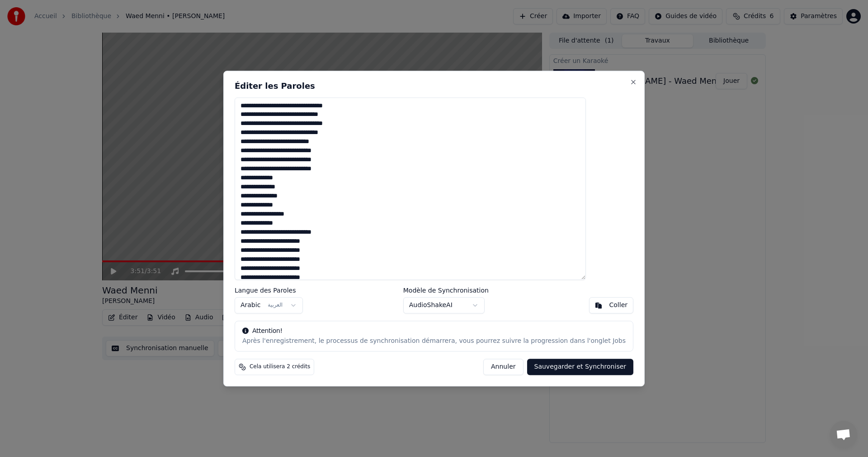 This screenshot has width=868, height=457. I want to click on span: Cela utilisera 2 crédits, so click(280, 367).